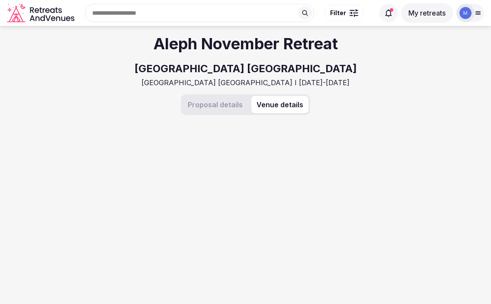 Image resolution: width=491 pixels, height=304 pixels. Describe the element at coordinates (465, 13) in the screenshot. I see `img: maddie` at that location.